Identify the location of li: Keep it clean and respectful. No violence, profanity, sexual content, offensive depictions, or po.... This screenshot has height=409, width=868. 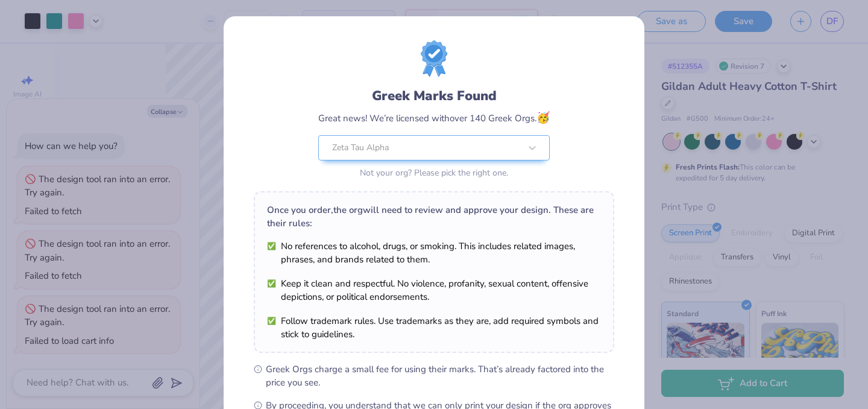
(434, 290).